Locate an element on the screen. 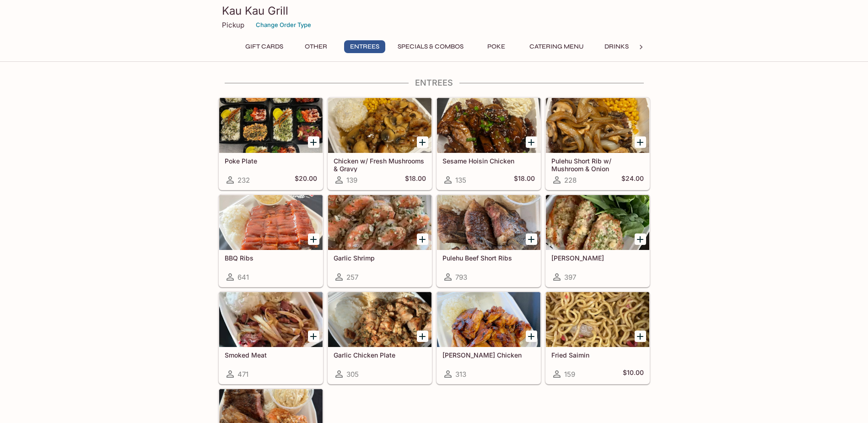 The width and height of the screenshot is (868, 423). h3: Kau Kau Grill is located at coordinates (434, 11).